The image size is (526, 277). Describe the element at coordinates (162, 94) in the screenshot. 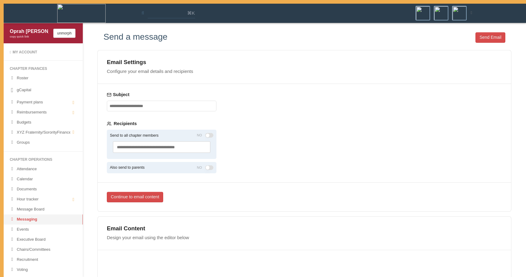

I see `label: Subject` at that location.